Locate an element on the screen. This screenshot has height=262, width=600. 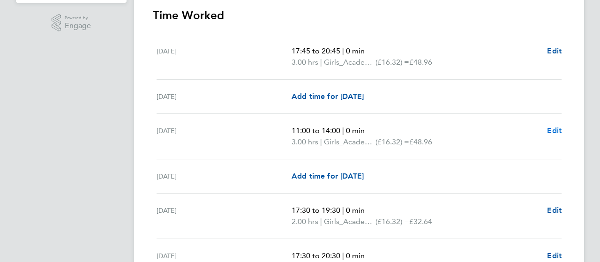
span: £32.64 is located at coordinates (420, 221).